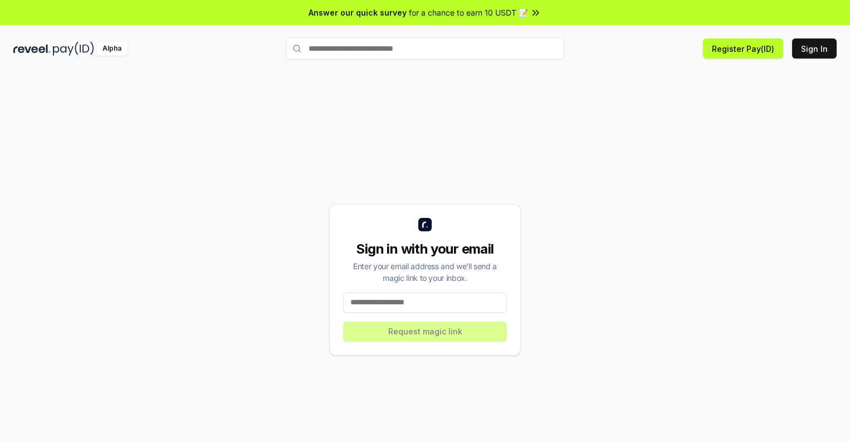 The width and height of the screenshot is (850, 442). Describe the element at coordinates (468, 12) in the screenshot. I see `span: for a chance to earn 10 USDT 📝` at that location.